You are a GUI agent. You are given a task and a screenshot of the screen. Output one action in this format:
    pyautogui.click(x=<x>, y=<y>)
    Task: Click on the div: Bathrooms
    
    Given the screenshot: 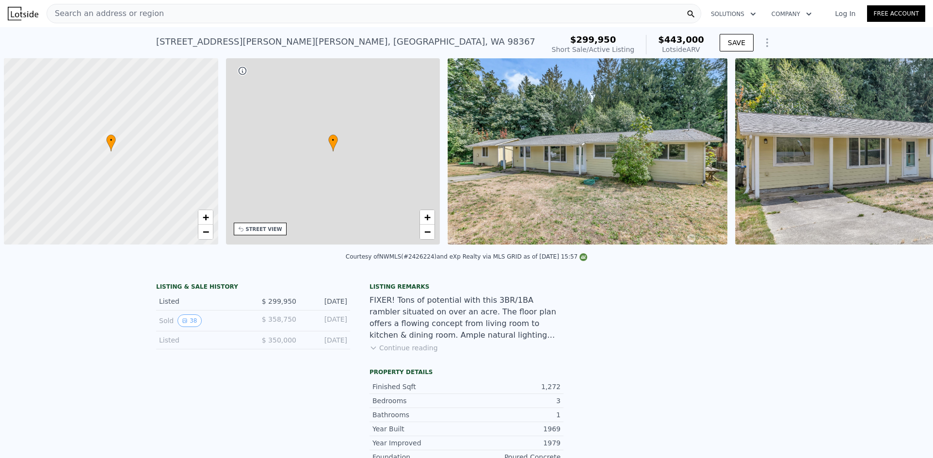 What is the action you would take?
    pyautogui.click(x=420, y=415)
    